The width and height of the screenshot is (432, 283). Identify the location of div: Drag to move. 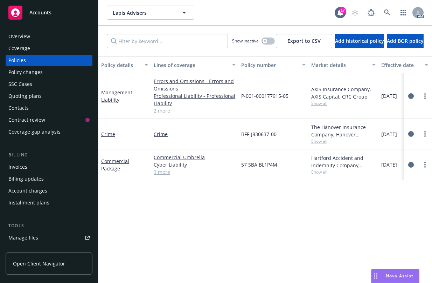
(376, 276).